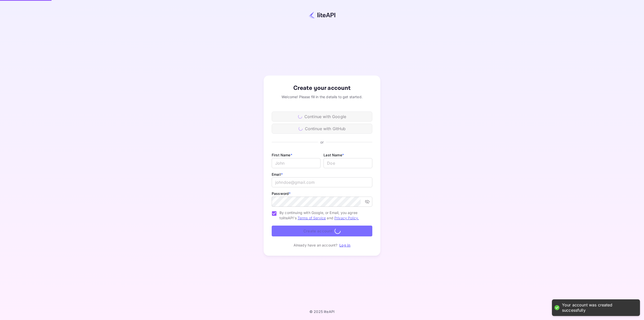  Describe the element at coordinates (322, 15) in the screenshot. I see `img: liteapi` at that location.